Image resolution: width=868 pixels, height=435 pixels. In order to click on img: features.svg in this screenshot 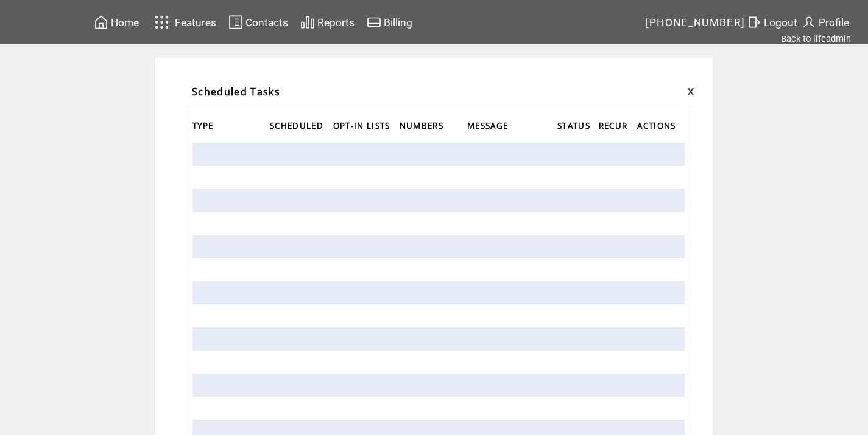, I will do `click(161, 22)`.